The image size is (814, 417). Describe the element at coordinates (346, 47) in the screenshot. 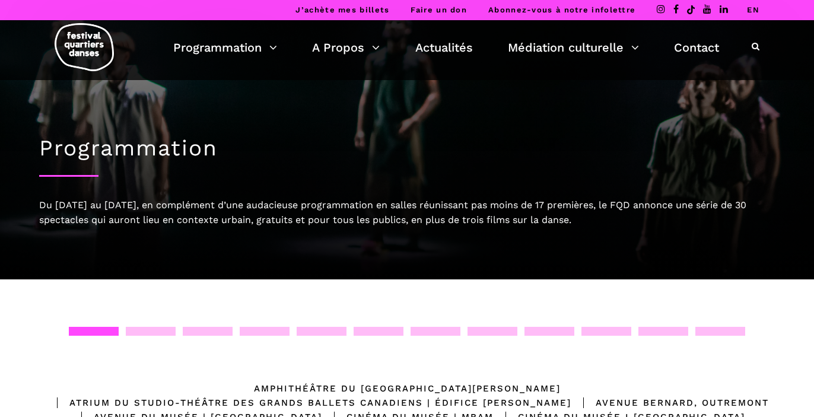

I see `a: A Propos` at that location.